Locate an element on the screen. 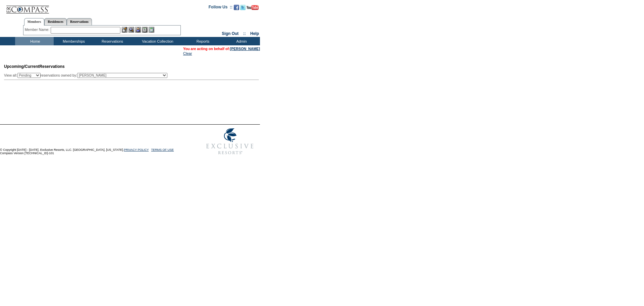  img: Follow us on Twitter is located at coordinates (243, 7).